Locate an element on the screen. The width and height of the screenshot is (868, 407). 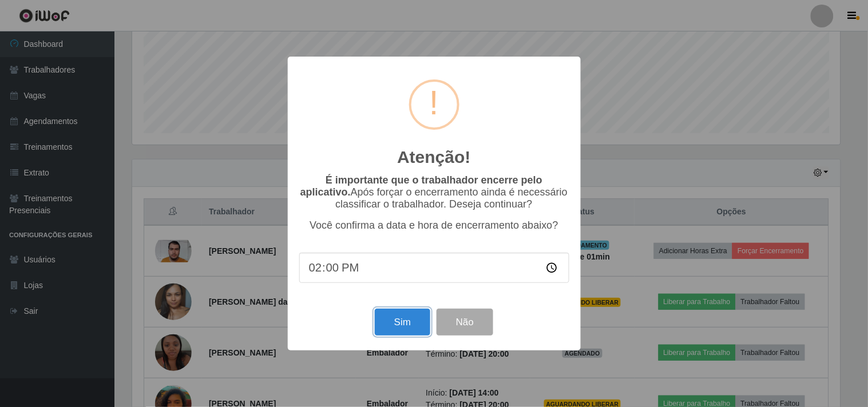
b: É importante que o trabalhador encerre pelo aplicativo. is located at coordinates (421, 186).